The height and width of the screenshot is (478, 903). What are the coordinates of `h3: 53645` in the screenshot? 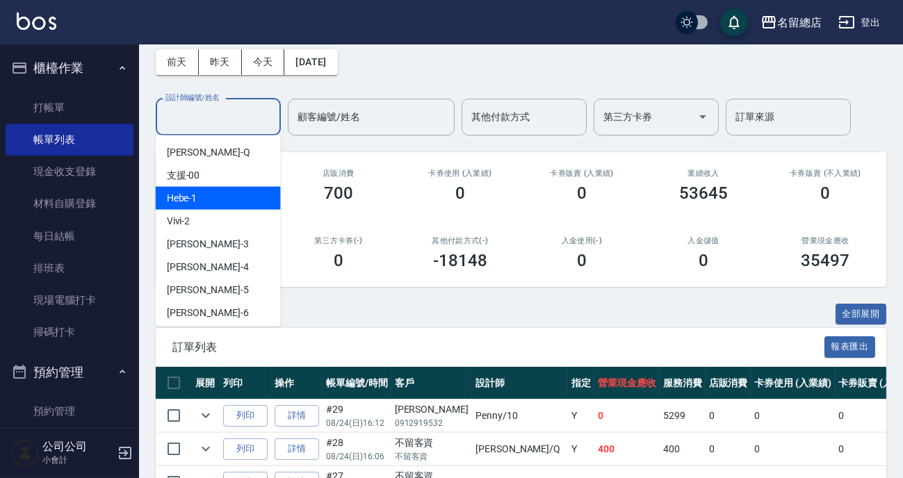 It's located at (703, 193).